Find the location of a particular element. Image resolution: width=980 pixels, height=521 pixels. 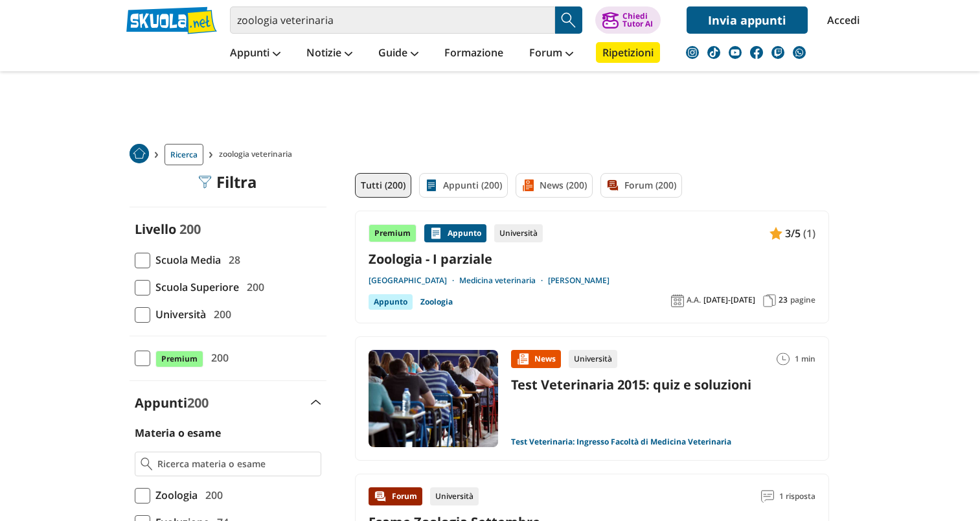

span: A.A. is located at coordinates (694, 300).